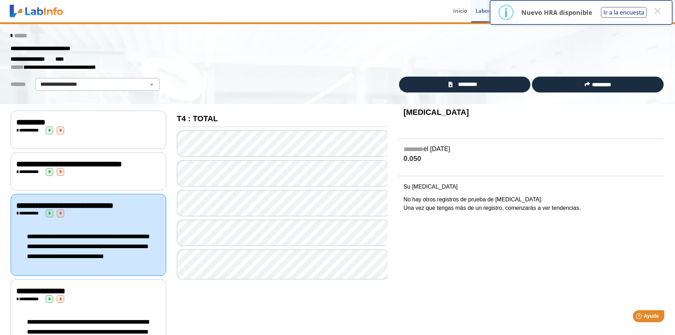 This screenshot has height=335, width=675. What do you see at coordinates (557, 12) in the screenshot?
I see `font: Nuevo HRA disponible` at bounding box center [557, 12].